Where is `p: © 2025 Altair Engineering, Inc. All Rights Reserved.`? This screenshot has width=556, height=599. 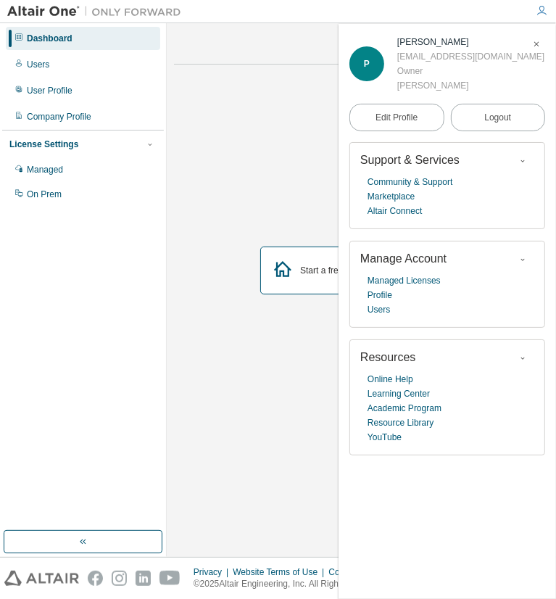 p: © 2025 Altair Engineering, Inc. All Rights Reserved. is located at coordinates (297, 584).